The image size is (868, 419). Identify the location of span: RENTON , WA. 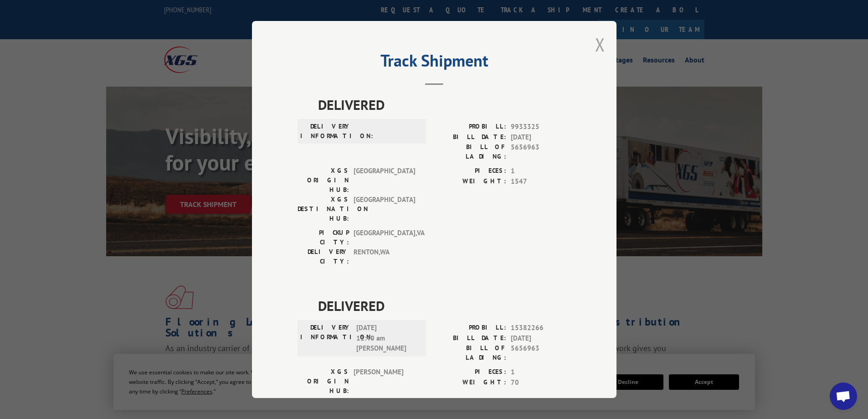
(384, 256).